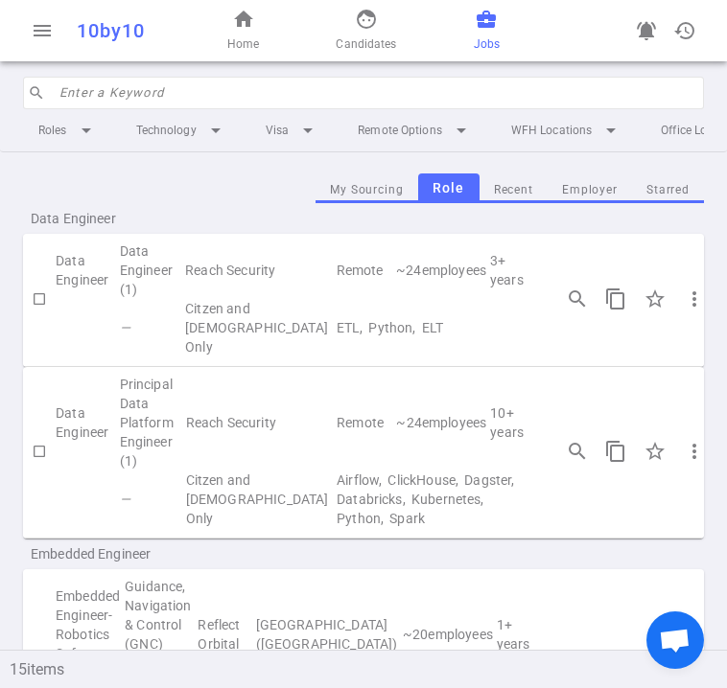 This screenshot has width=727, height=688. What do you see at coordinates (567, 130) in the screenshot?
I see `li: WFH Locations` at bounding box center [567, 130].